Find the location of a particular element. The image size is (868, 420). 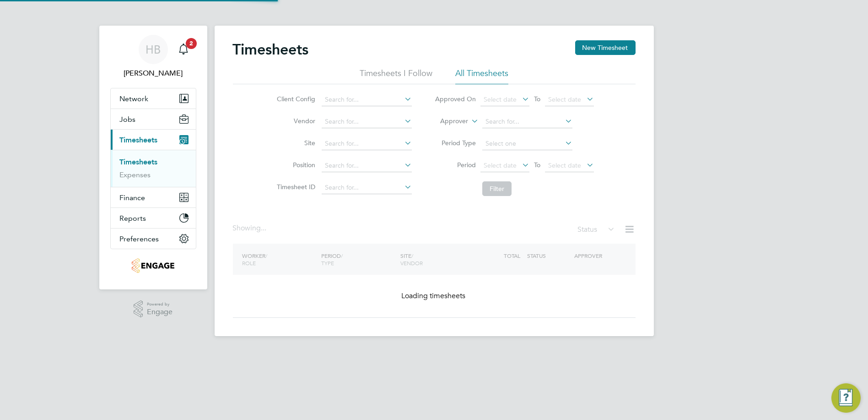

span: Finance is located at coordinates (133, 198).